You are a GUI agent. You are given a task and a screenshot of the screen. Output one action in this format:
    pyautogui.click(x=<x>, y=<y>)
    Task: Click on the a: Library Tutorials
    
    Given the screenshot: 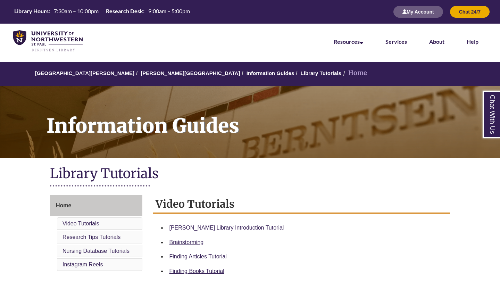 What is the action you would take?
    pyautogui.click(x=321, y=73)
    